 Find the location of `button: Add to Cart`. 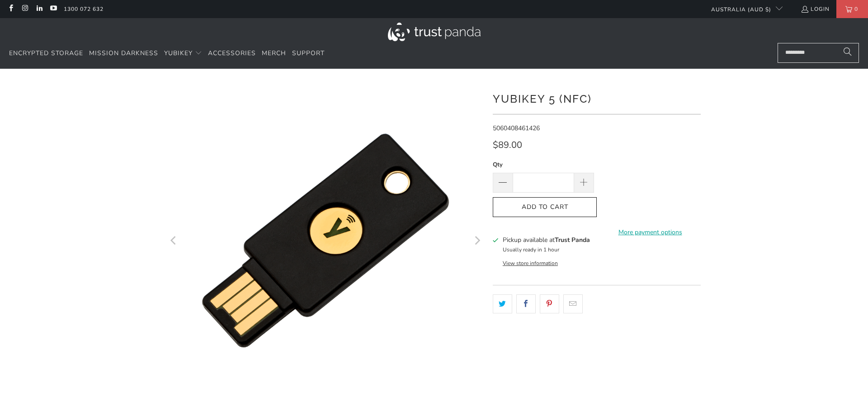

button: Add to Cart is located at coordinates (545, 208).